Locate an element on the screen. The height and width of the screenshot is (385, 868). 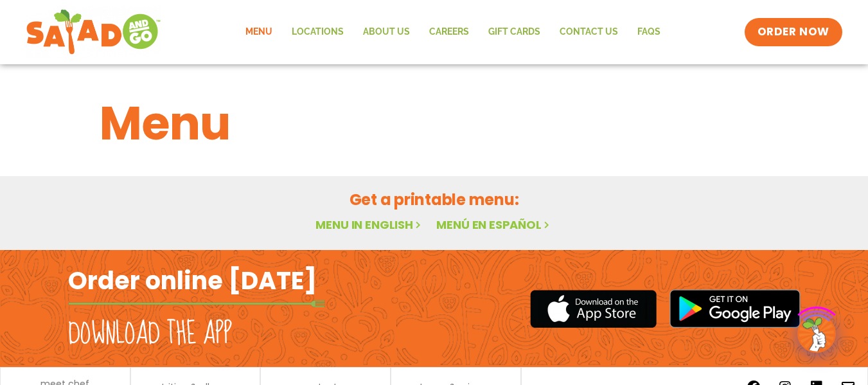
a: Careers is located at coordinates (449, 32).